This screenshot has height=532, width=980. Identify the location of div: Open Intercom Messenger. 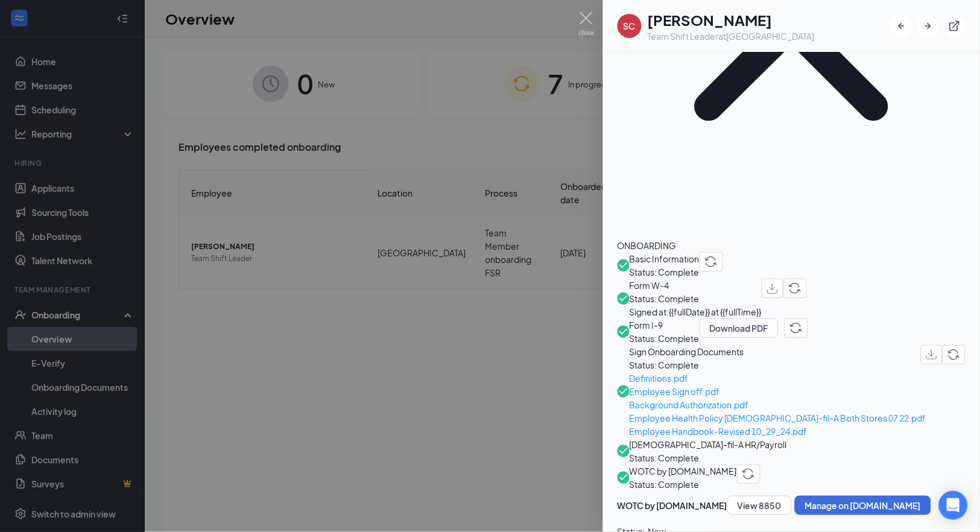
(954, 506).